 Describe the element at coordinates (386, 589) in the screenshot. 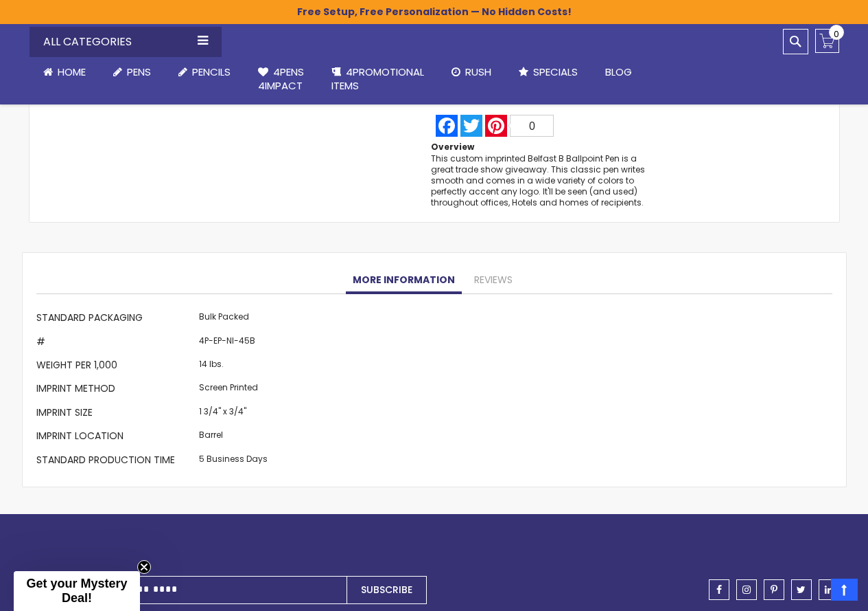

I see `button: Subscribe` at that location.